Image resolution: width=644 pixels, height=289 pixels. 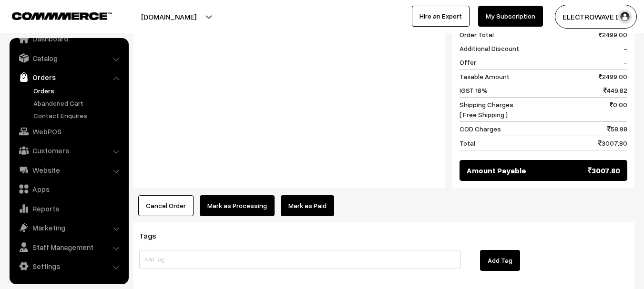 What do you see at coordinates (486, 110) in the screenshot?
I see `span: Shipping Charges [ Free Shipping ]` at bounding box center [486, 110].